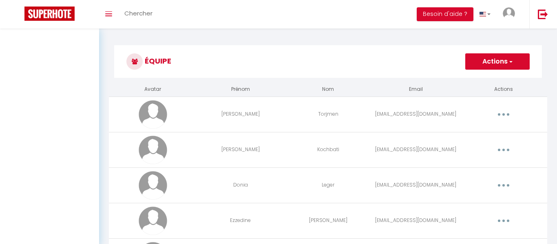  Describe the element at coordinates (328, 114) in the screenshot. I see `td: Torjmen` at that location.